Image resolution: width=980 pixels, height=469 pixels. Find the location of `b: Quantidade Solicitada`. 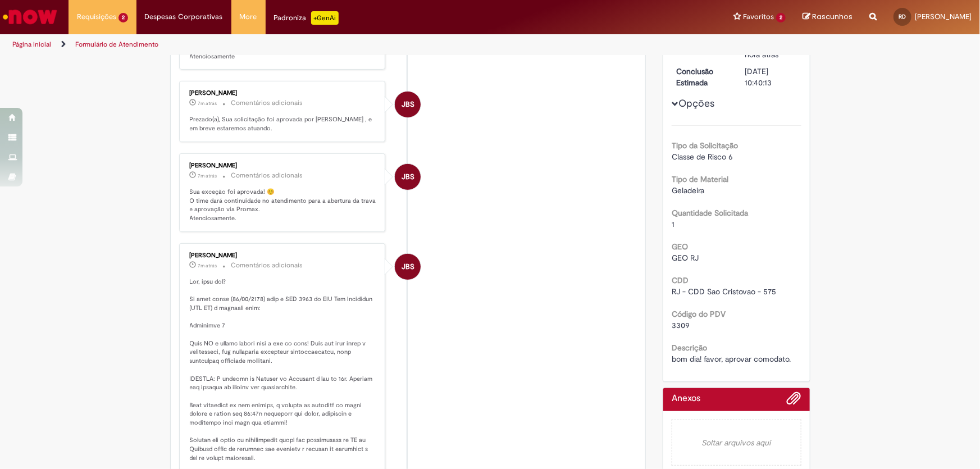

b: Quantidade Solicitada is located at coordinates (710, 213).